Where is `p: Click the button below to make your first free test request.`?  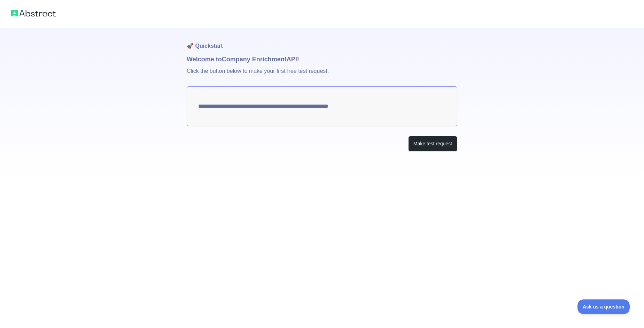
p: Click the button below to make your first free test request. is located at coordinates (322, 75).